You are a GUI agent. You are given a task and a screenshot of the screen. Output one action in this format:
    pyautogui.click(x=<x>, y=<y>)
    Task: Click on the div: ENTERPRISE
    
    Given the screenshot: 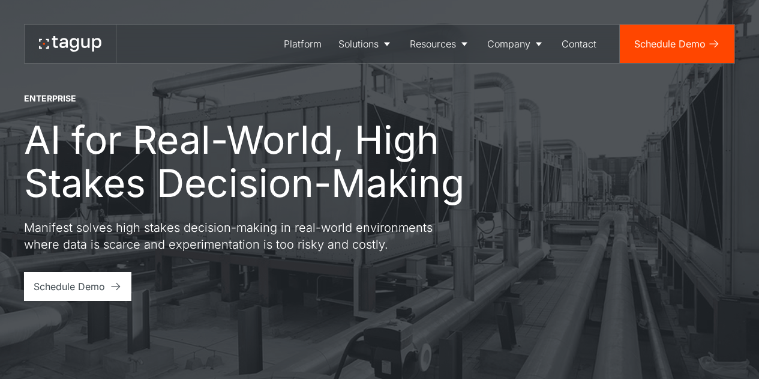 What is the action you would take?
    pyautogui.click(x=50, y=98)
    